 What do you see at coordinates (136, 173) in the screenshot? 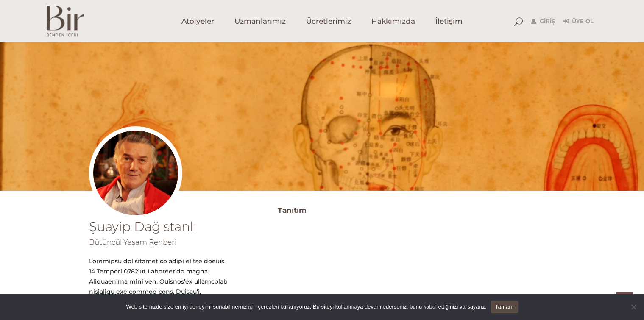
I see `img: Suayip_Dagistanli_002-300x300.jpg` at bounding box center [136, 173].